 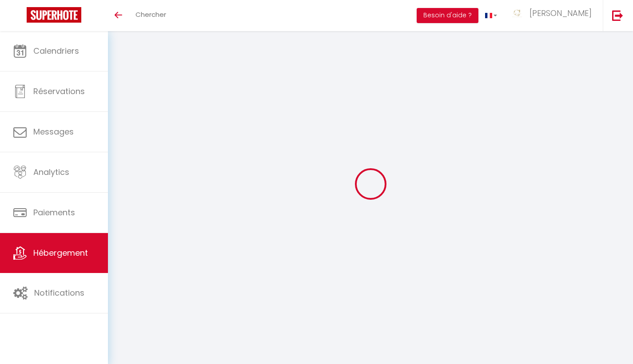 I want to click on span: Calendriers, so click(x=56, y=51).